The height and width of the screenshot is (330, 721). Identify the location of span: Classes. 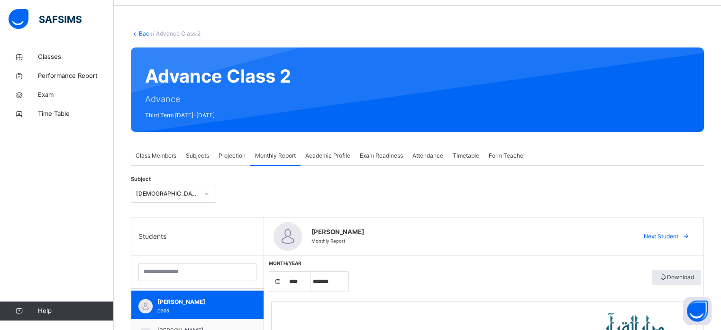
(76, 57).